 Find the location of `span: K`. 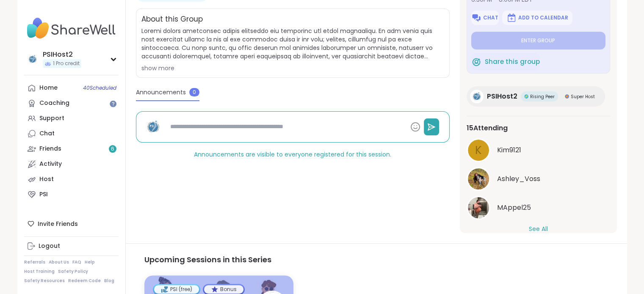

span: K is located at coordinates (479, 150).